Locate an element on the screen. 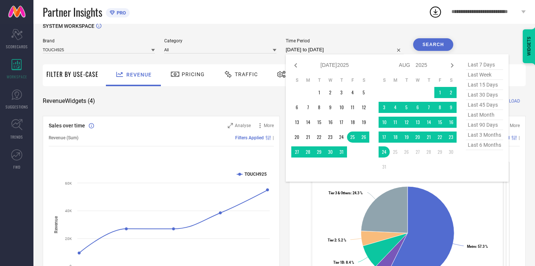 This screenshot has height=266, width=535. td: Mon Jul 28 2025 is located at coordinates (308, 152).